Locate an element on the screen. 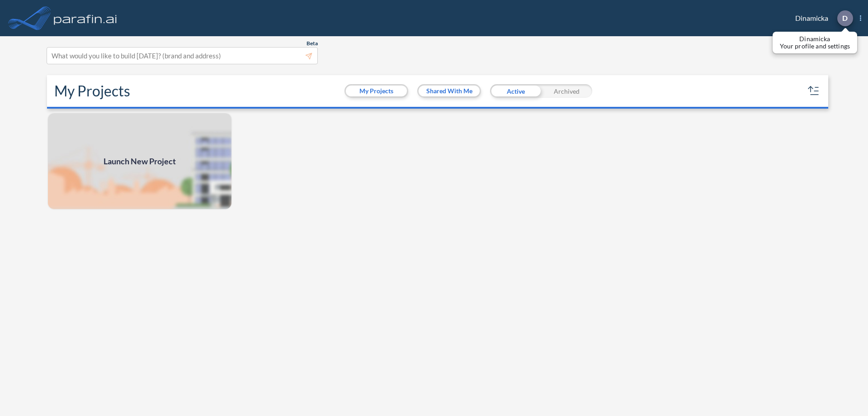  button: My Projects is located at coordinates (376, 91).